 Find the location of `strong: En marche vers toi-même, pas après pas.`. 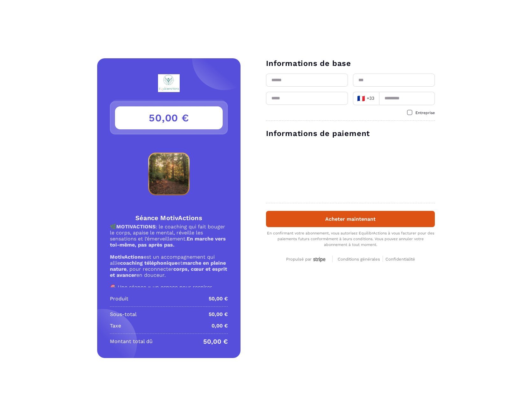

strong: En marche vers toi-même, pas après pas. is located at coordinates (168, 242).